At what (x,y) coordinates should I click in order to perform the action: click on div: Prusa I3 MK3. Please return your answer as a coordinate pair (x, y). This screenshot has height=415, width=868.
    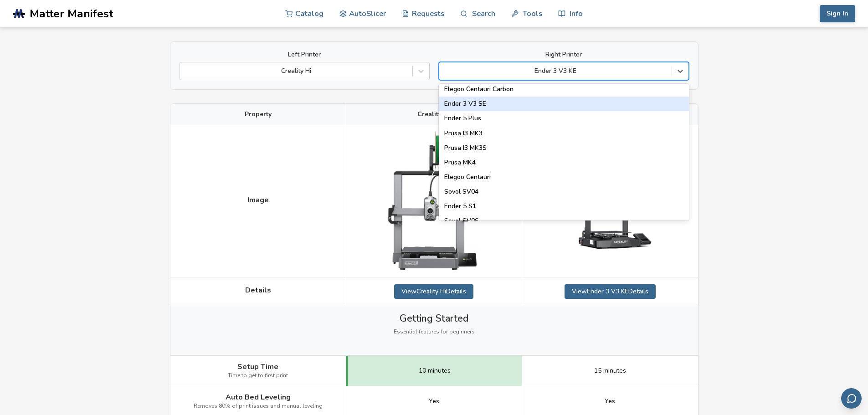
    Looking at the image, I should click on (564, 134).